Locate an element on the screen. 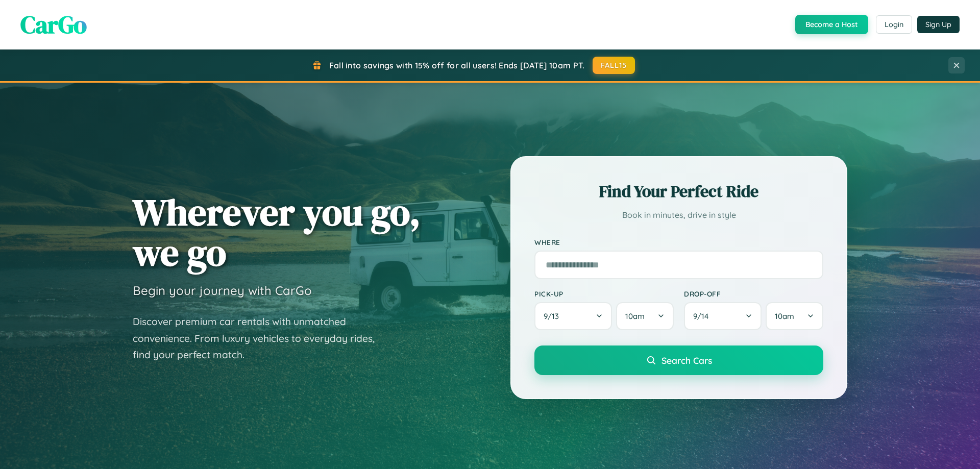 The image size is (980, 469). button: Login is located at coordinates (894, 24).